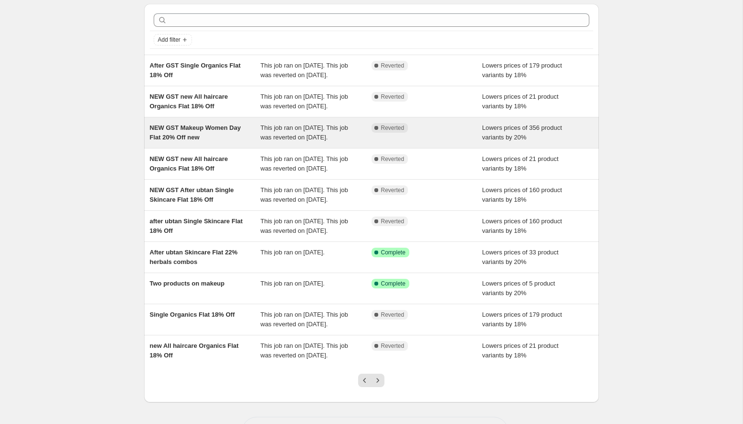 This screenshot has width=743, height=424. What do you see at coordinates (195, 132) in the screenshot?
I see `span: NEW GST Makeup Women Day Flat 20% Off new` at bounding box center [195, 132].